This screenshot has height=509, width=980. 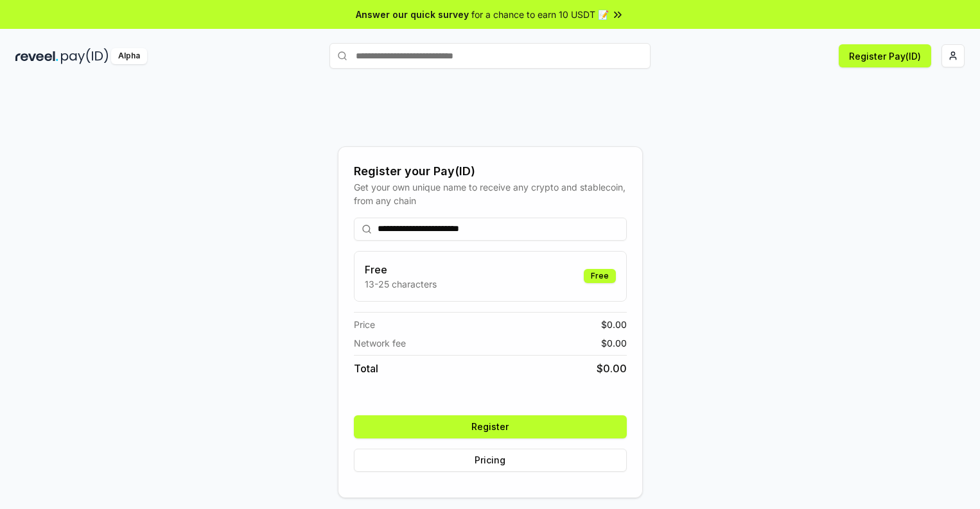 What do you see at coordinates (85, 56) in the screenshot?
I see `img: pay_id` at bounding box center [85, 56].